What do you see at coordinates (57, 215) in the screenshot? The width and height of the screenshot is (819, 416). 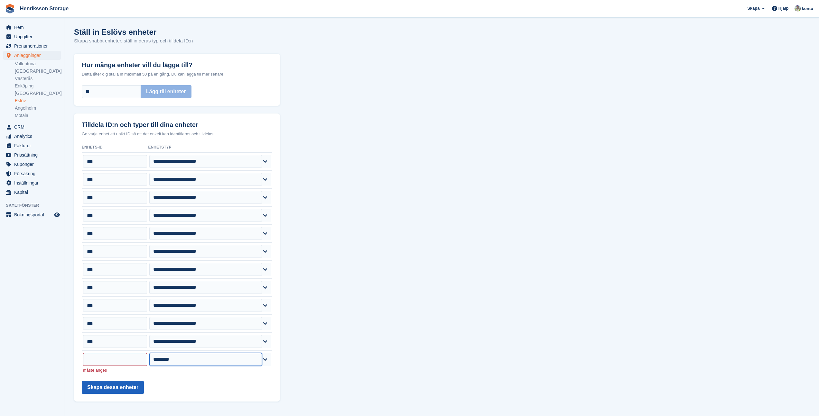 I see `a: Förhandsgranska butik` at bounding box center [57, 215].